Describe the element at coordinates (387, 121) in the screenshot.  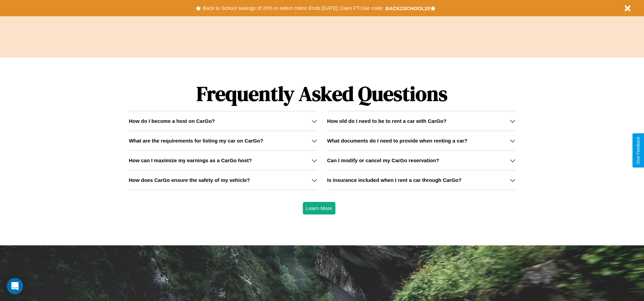
I see `h3: How old do I need to be to rent a car with CarGo?` at that location.